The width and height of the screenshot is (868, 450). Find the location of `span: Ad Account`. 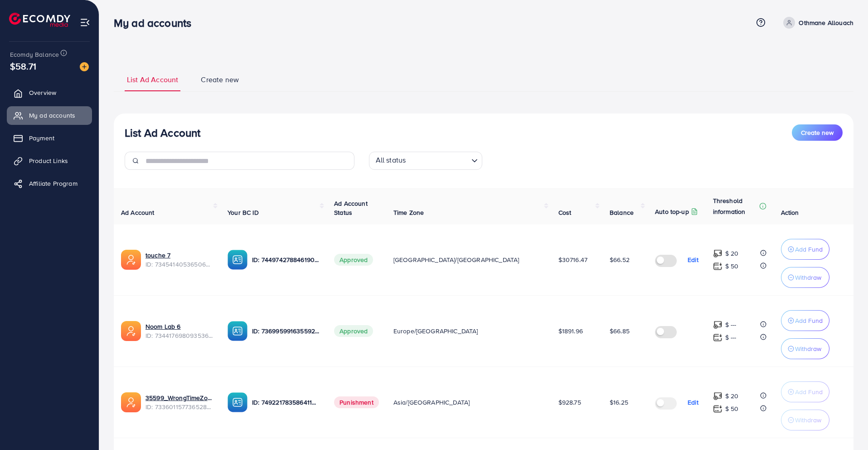

span: Ad Account is located at coordinates (138, 212).